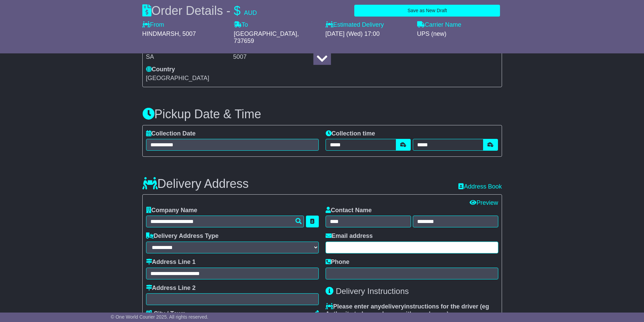  What do you see at coordinates (338, 262) in the screenshot?
I see `label: Phone` at bounding box center [338, 262].